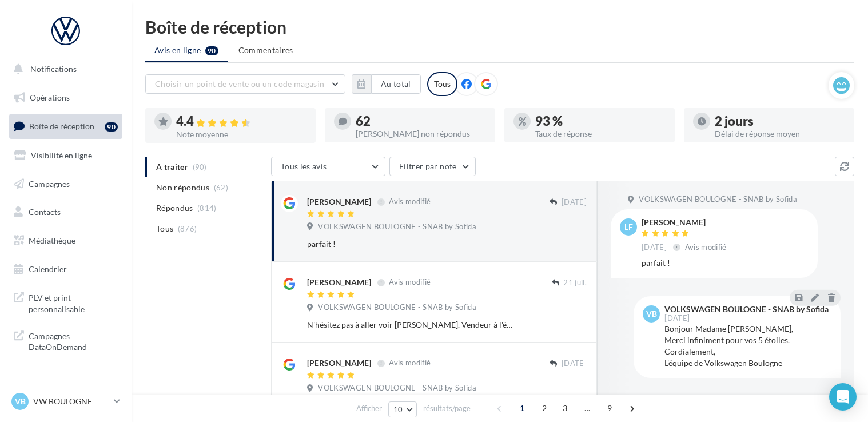 This screenshot has height=422, width=868. I want to click on button: Tous les avis, so click(328, 166).